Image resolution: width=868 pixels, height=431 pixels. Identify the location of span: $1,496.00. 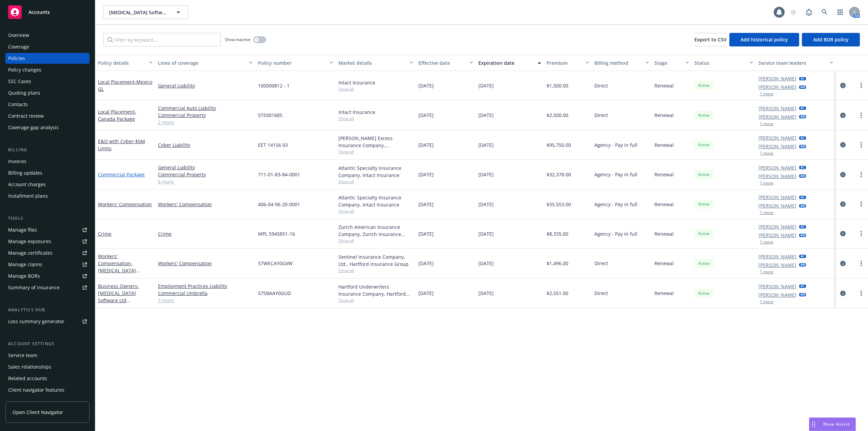
(557, 263).